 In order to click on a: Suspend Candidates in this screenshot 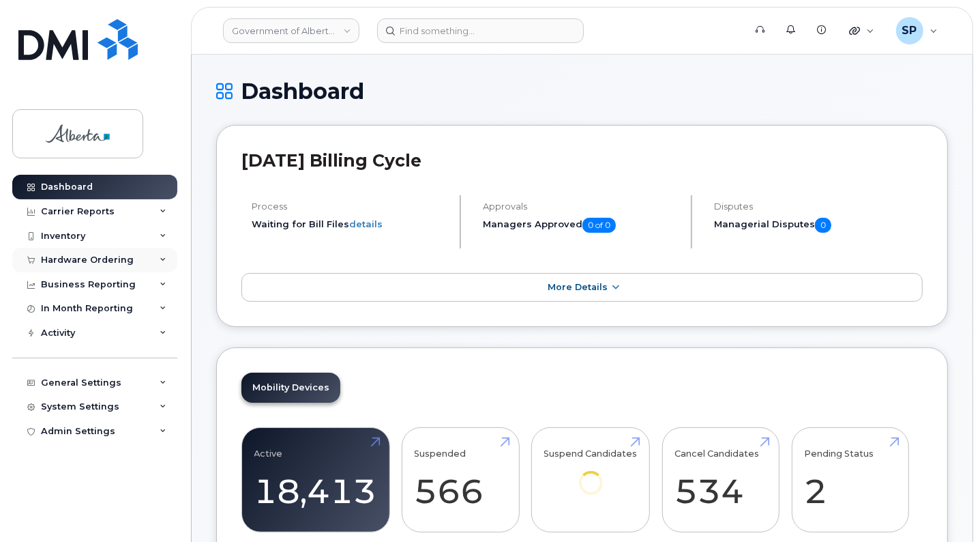, I will do `click(591, 474)`.